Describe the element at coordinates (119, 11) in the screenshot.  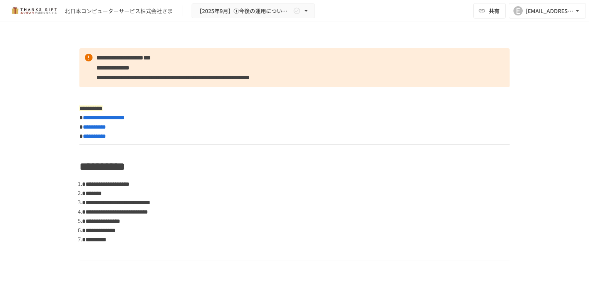
I see `div: 北日本コンピューターサービス株式会社さま` at that location.